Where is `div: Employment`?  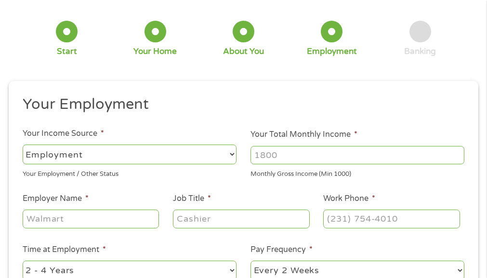
div: Employment is located at coordinates (332, 52).